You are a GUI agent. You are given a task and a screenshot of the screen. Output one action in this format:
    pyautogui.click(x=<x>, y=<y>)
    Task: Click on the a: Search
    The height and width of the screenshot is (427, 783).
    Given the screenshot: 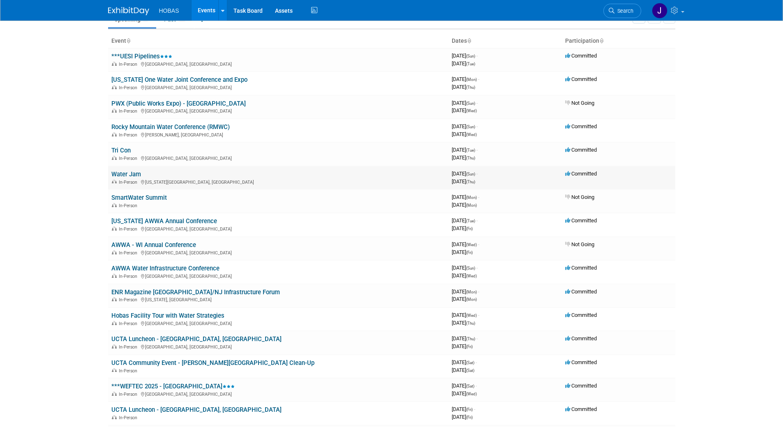 What is the action you would take?
    pyautogui.click(x=623, y=11)
    